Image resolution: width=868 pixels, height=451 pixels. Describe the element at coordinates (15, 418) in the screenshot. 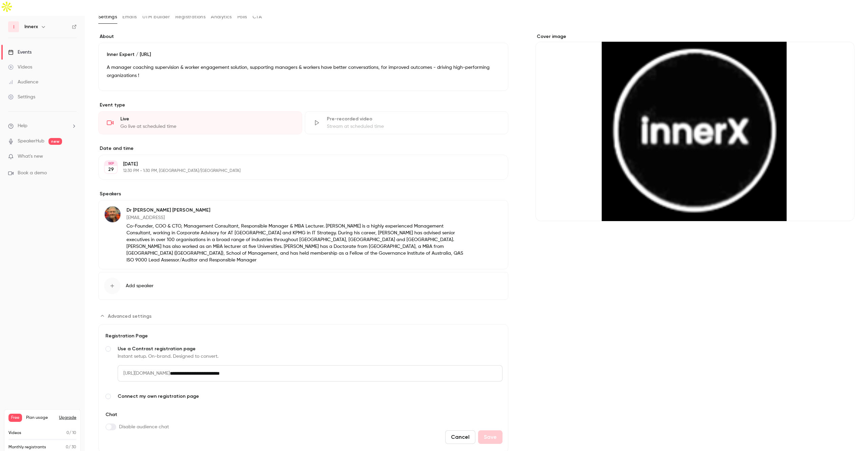

I see `span: Free` at that location.